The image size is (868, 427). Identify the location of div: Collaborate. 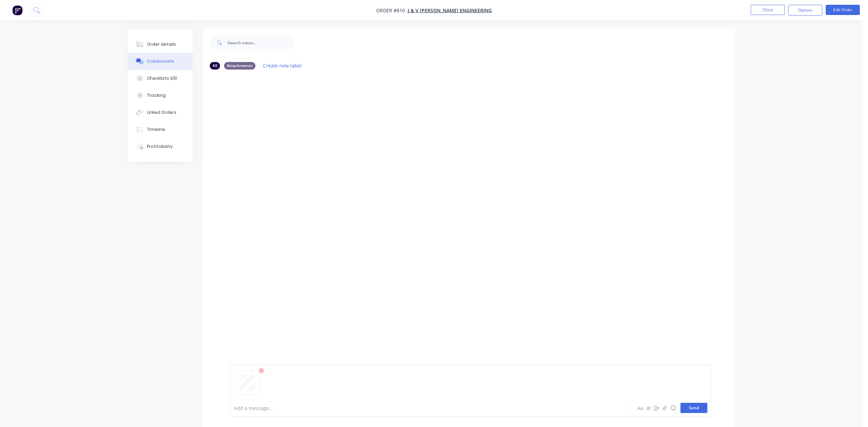
(160, 61).